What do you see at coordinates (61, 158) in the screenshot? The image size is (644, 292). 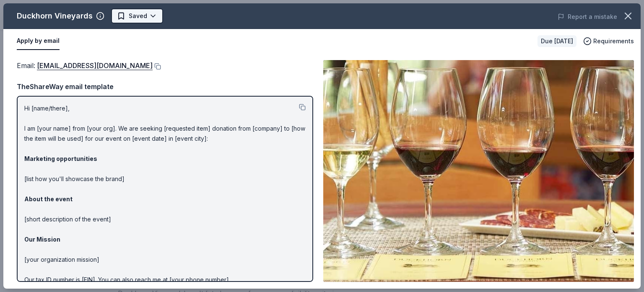 I see `strong: Marketing opportunities` at bounding box center [61, 158].